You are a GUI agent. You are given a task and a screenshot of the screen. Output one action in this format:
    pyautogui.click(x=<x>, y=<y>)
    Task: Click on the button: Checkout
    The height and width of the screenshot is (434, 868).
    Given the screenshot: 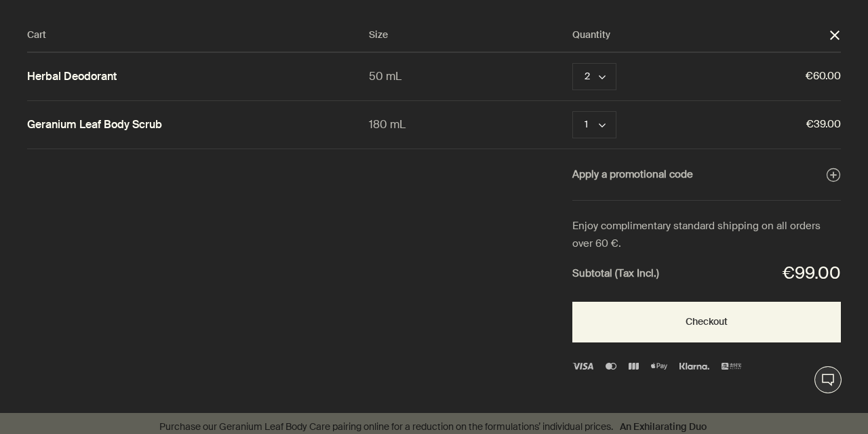 What is the action you would take?
    pyautogui.click(x=707, y=322)
    